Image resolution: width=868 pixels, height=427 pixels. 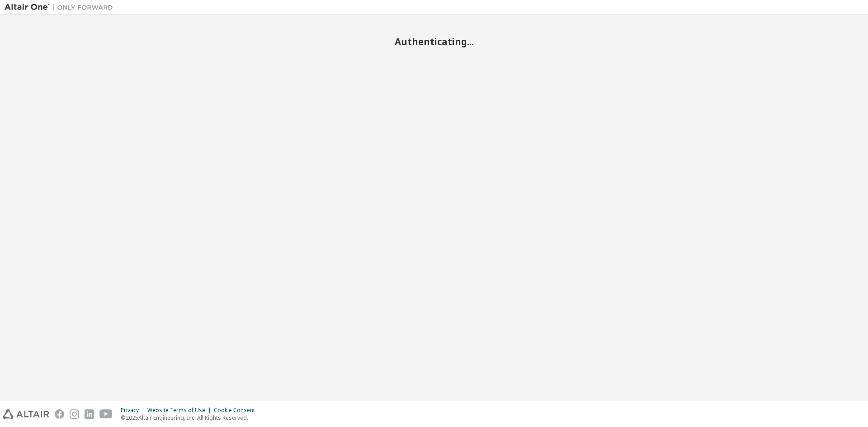 What do you see at coordinates (134, 411) in the screenshot?
I see `div: Privacy` at bounding box center [134, 411].